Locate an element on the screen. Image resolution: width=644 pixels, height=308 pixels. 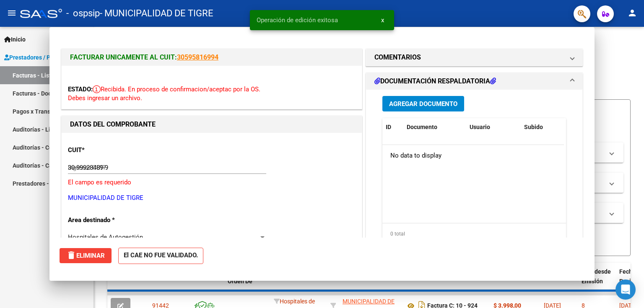
span: - MUNICIPALIDAD DE TIGRE is located at coordinates (157, 14).